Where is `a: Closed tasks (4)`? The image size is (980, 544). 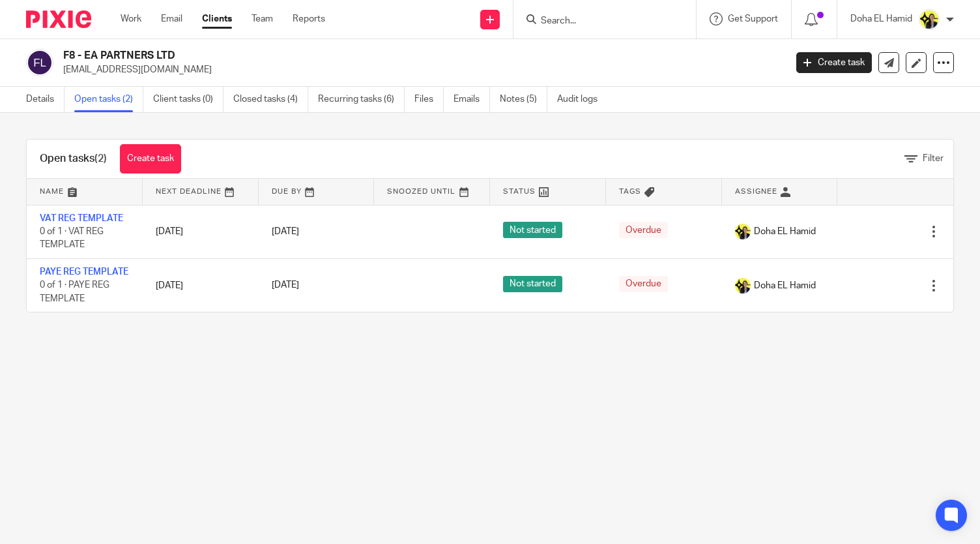 a: Closed tasks (4) is located at coordinates (271, 99).